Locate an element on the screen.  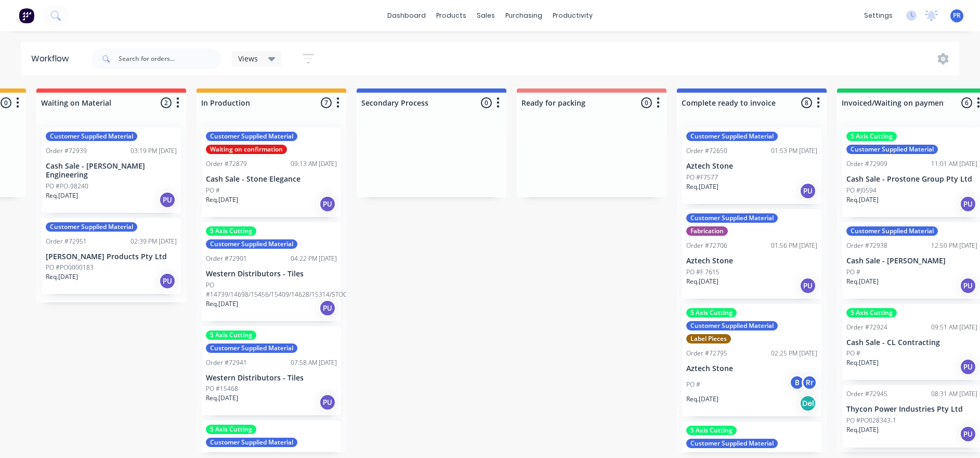
div: Order #72945 is located at coordinates (867, 394).